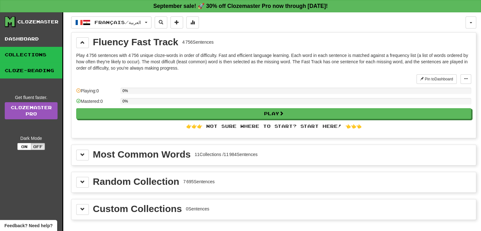 Image resolution: width=481 pixels, height=231 pixels. What do you see at coordinates (198, 42) in the screenshot?
I see `div: 4 756 Sentences` at bounding box center [198, 42].